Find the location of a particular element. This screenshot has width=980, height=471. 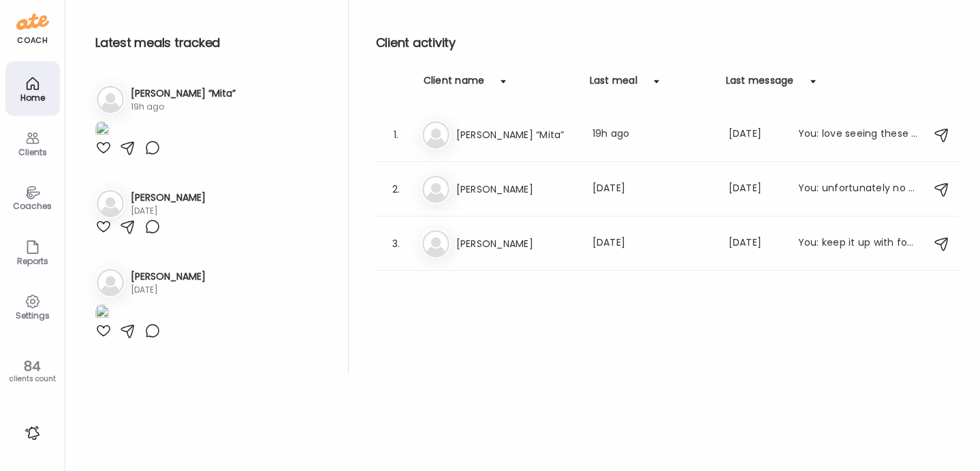

div: 84 is located at coordinates (32, 366).